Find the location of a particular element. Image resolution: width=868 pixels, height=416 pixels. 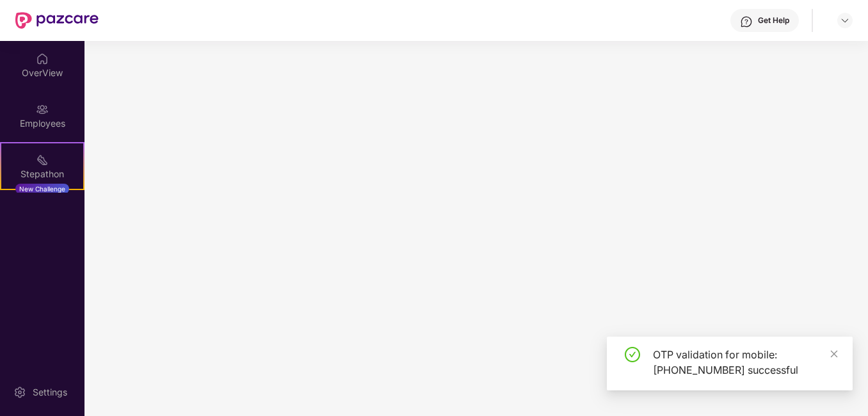

div: Settings is located at coordinates (50, 392).